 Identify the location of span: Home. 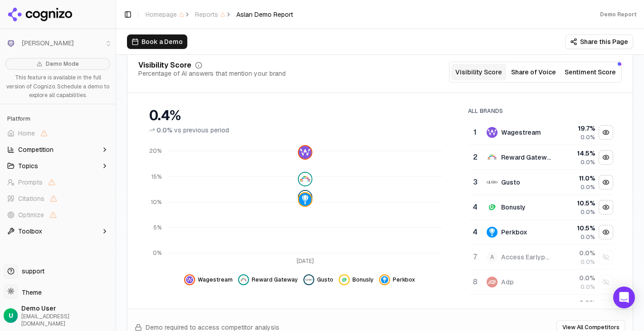
(26, 134).